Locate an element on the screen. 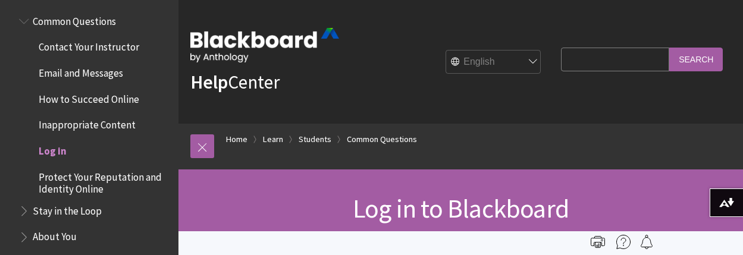  span: Protect Your Reputation and Identity Online is located at coordinates (104, 181).